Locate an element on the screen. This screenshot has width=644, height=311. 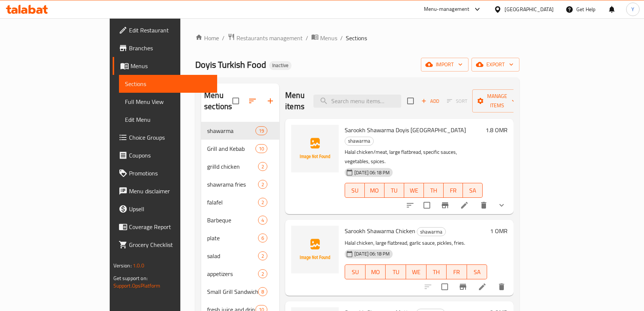
button: sort-choices is located at coordinates (410, 205).